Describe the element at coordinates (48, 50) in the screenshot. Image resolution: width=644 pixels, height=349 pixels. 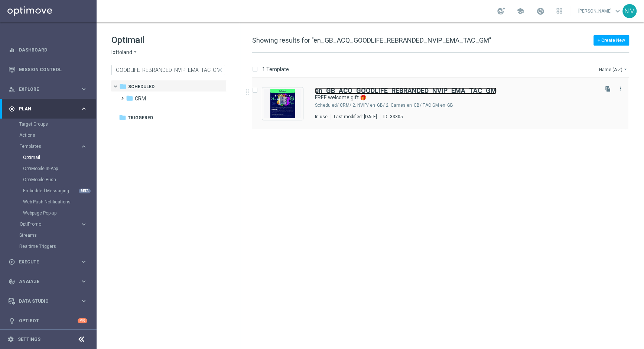
I see `button: equalizer Dashboard` at that location.